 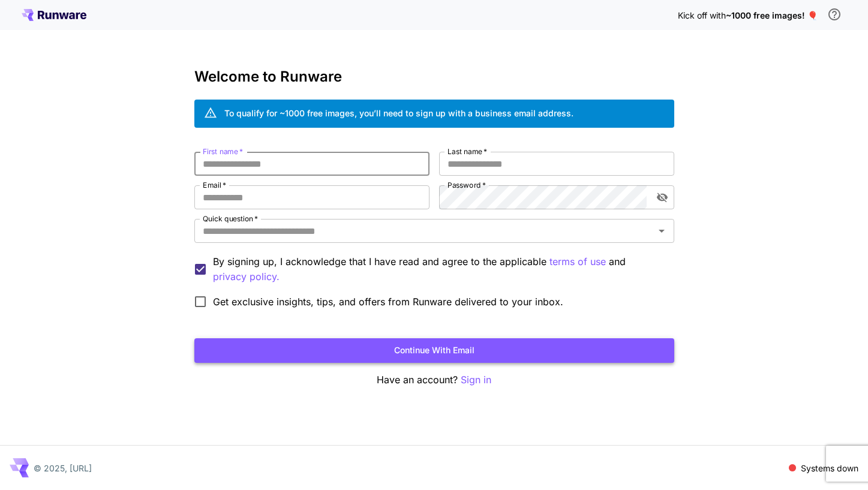 I want to click on div: To qualify for ~1000 free images, you’ll need to sign up with a business email address., so click(x=399, y=113).